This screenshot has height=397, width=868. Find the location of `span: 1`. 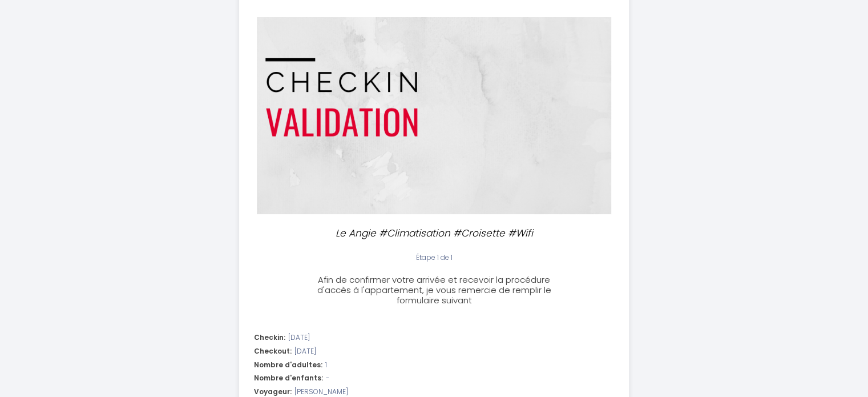

span: 1 is located at coordinates (326, 365).